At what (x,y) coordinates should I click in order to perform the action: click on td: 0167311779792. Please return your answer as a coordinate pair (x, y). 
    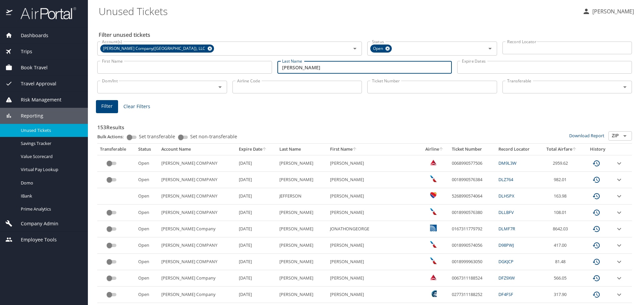
    Looking at the image, I should click on (472, 229).